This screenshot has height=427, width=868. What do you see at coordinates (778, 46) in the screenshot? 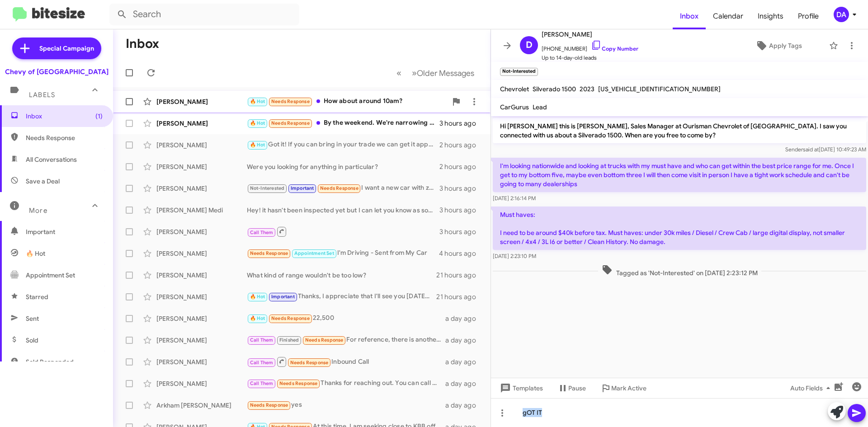
I see `button: Apply Tags` at bounding box center [778, 46].